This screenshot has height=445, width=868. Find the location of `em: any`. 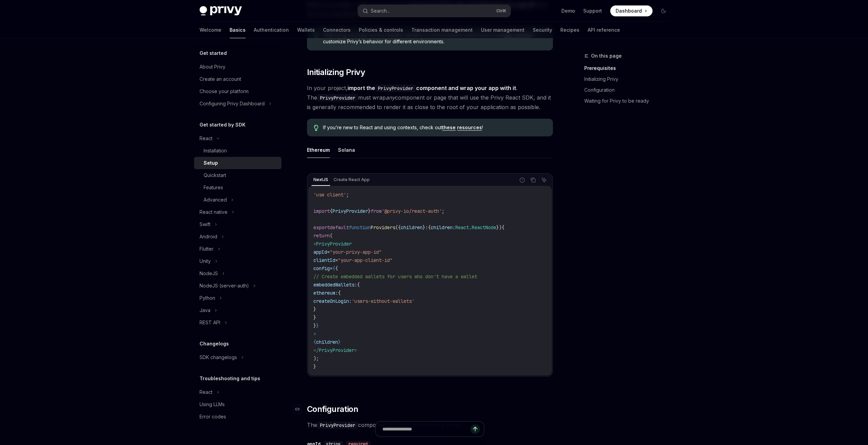

em: any is located at coordinates (390, 97).